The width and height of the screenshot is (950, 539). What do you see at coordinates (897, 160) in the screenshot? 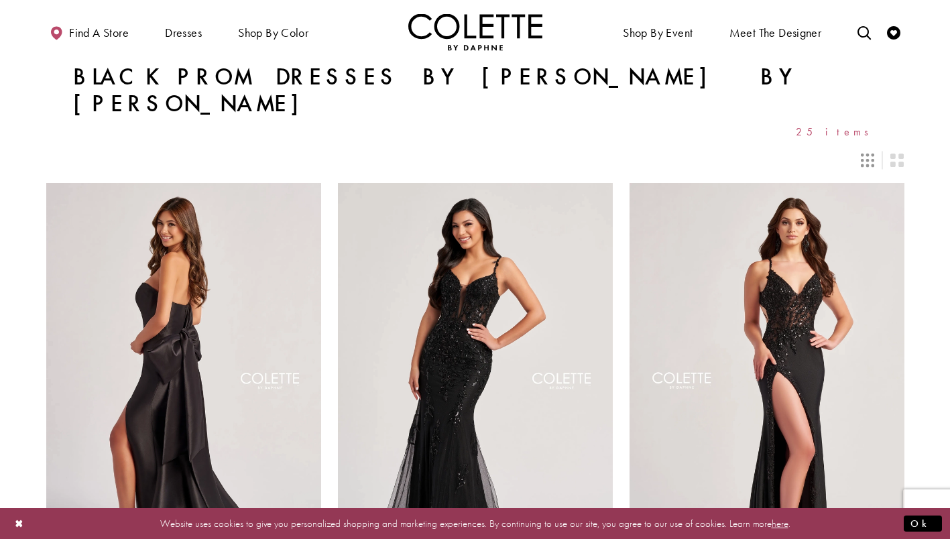
I see `span: Switch layout to 2 columns` at bounding box center [897, 160].